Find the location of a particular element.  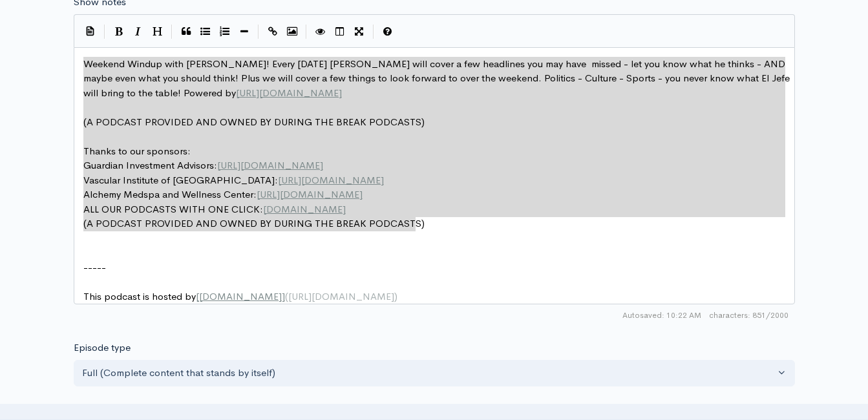

button: Italic is located at coordinates (138, 32).